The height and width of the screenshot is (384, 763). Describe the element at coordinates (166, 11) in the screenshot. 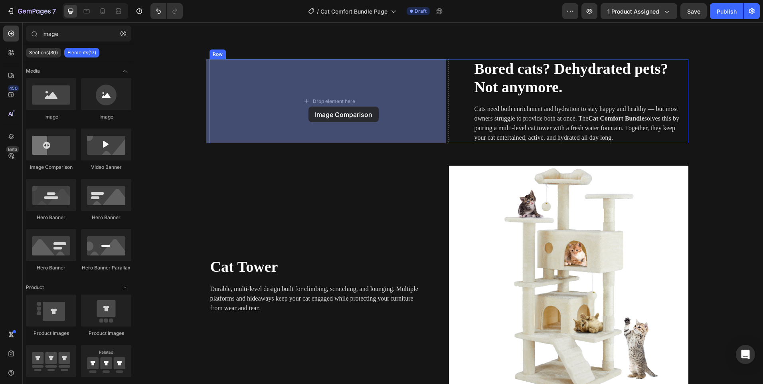

I see `div: Undo/Redo` at that location.